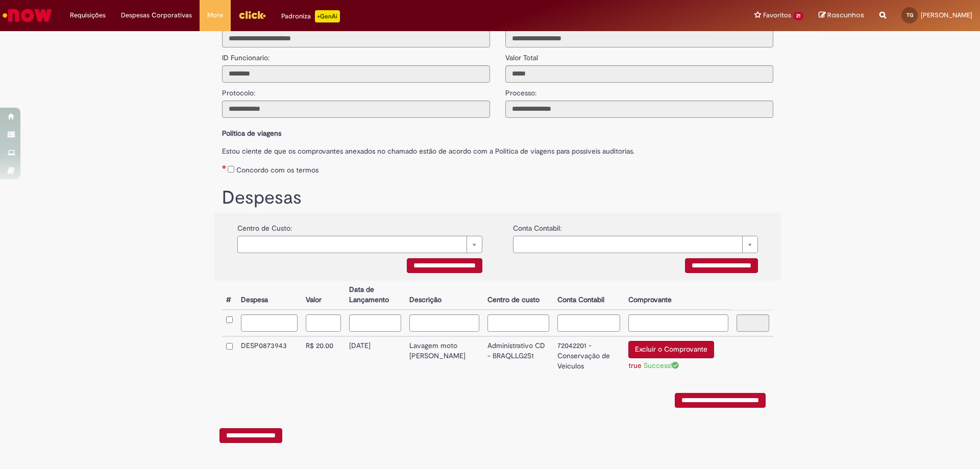  Describe the element at coordinates (522, 55) in the screenshot. I see `label: Valor Total` at that location.